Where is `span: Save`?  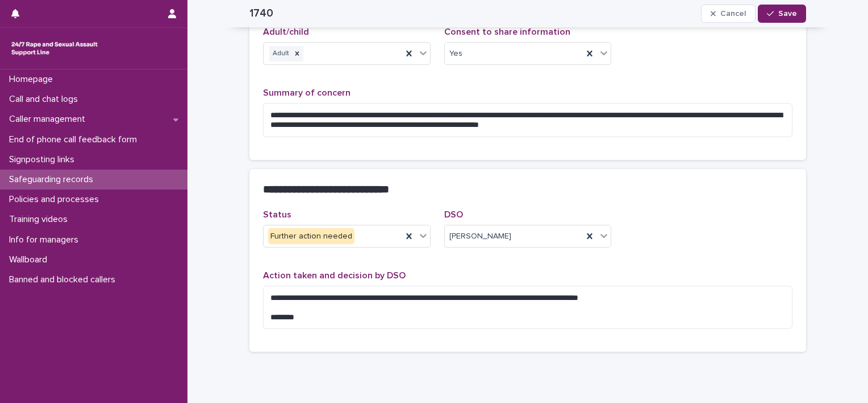 span: Save is located at coordinates (787, 13).